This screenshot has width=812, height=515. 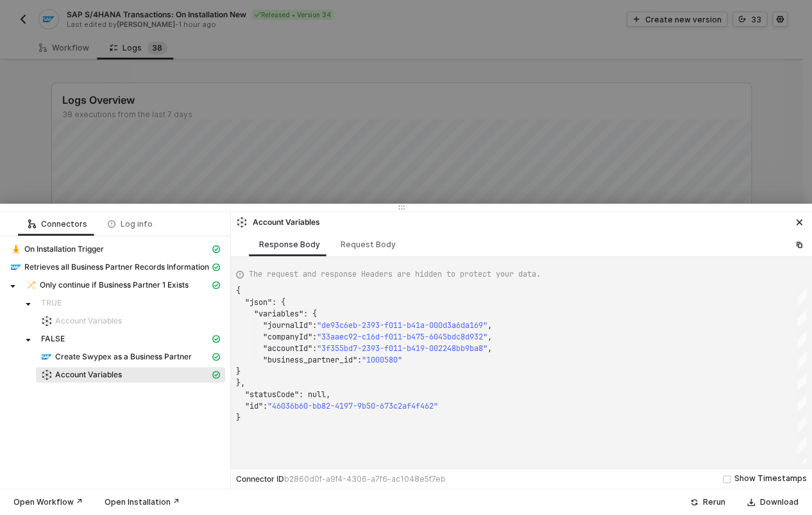 I want to click on span: "3f355bd7-2393-f011-b419-002248bb9ba8", so click(x=402, y=349).